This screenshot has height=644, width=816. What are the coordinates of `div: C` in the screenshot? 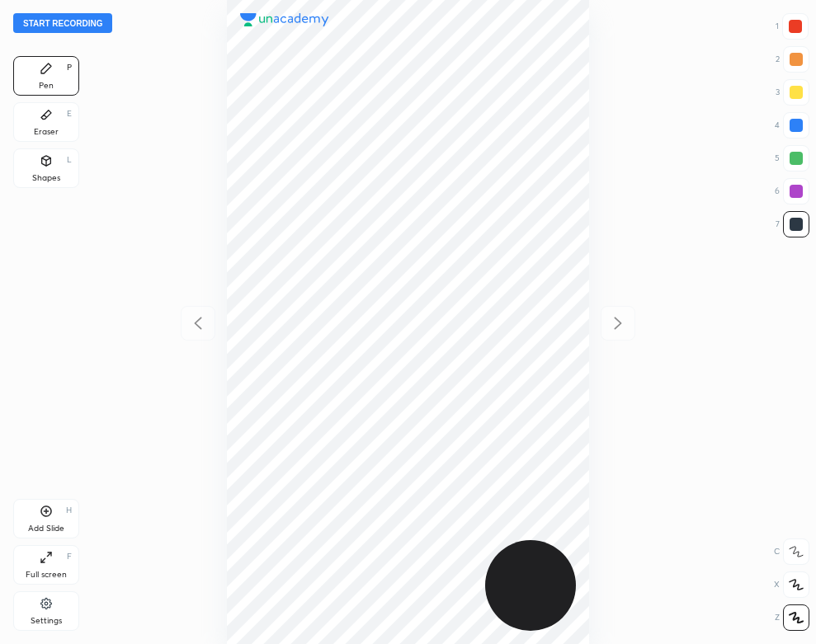 It's located at (791, 552).